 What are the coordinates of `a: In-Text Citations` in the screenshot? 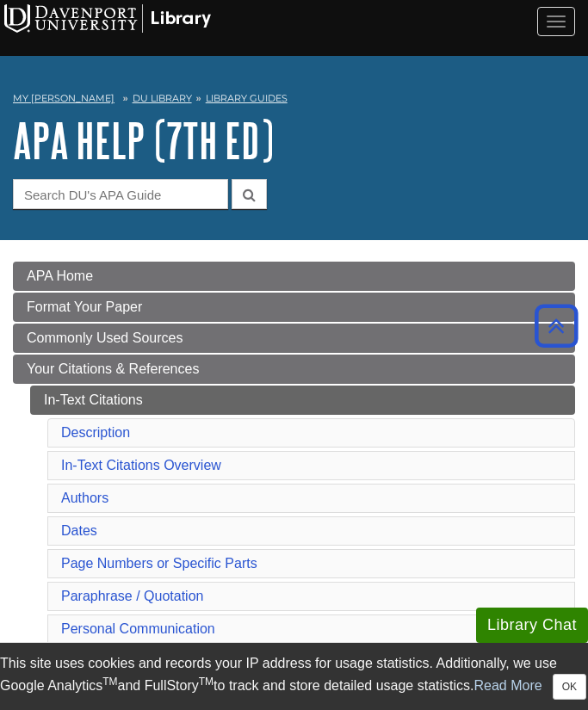 It's located at (303, 400).